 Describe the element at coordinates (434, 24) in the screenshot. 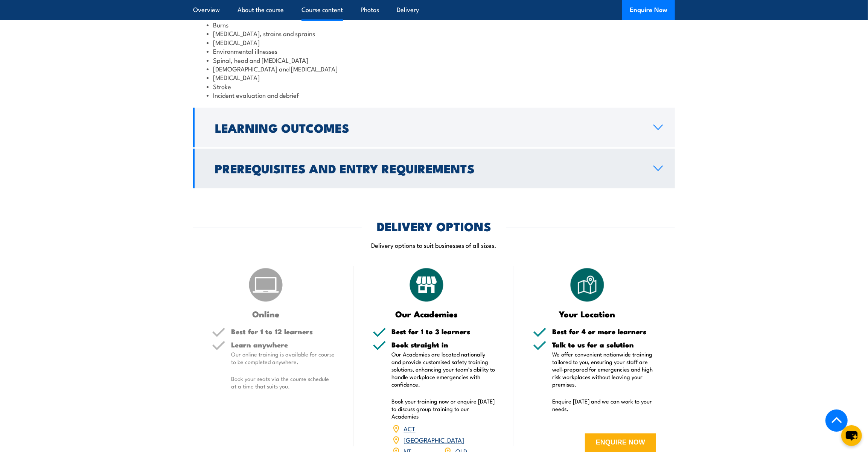

I see `li: Burns` at that location.